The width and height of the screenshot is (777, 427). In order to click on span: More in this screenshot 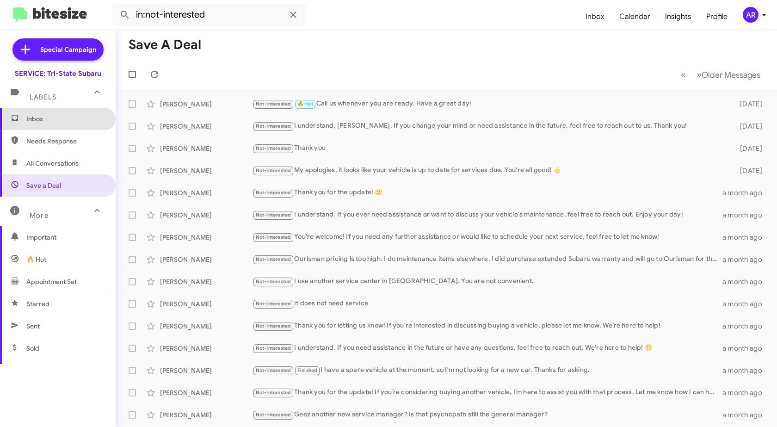, I will do `click(39, 216)`.